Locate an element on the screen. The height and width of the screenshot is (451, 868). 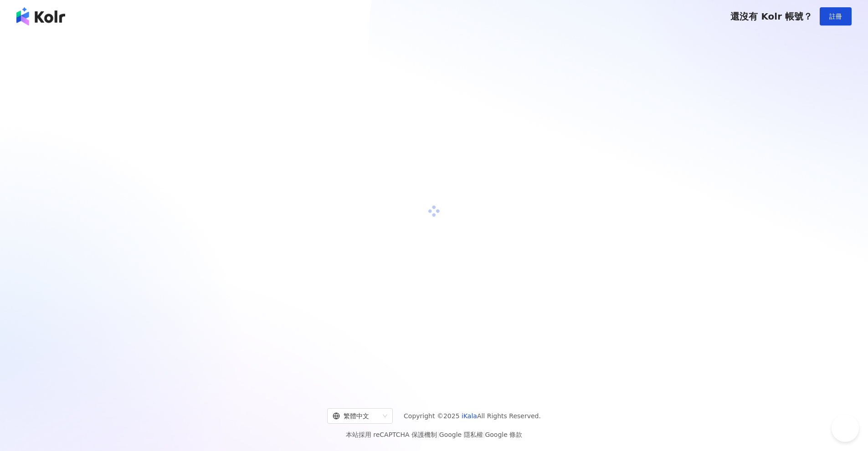
a: Google 條款 is located at coordinates (504, 435).